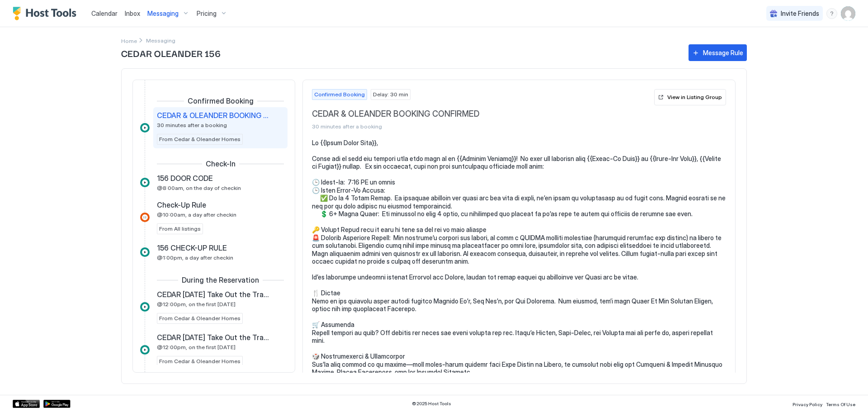 The height and width of the screenshot is (412, 868). Describe the element at coordinates (220, 280) in the screenshot. I see `span: During the Reservation` at that location.